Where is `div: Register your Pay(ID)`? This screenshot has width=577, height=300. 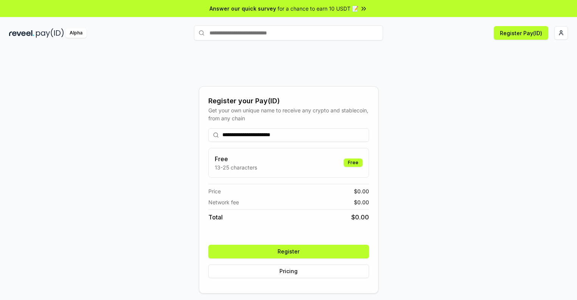
div: Register your Pay(ID) is located at coordinates (289, 101).